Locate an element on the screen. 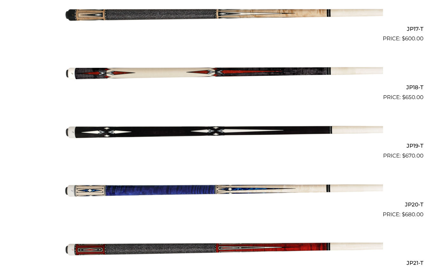 The height and width of the screenshot is (268, 445). bdi: 670.00 is located at coordinates (412, 156).